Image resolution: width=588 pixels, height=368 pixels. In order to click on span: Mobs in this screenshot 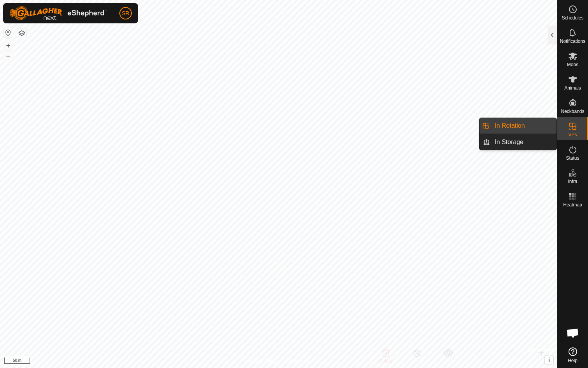, I will do `click(573, 65)`.